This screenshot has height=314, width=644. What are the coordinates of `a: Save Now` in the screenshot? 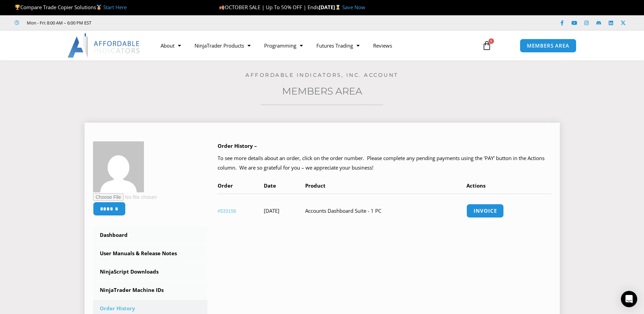 It's located at (354, 7).